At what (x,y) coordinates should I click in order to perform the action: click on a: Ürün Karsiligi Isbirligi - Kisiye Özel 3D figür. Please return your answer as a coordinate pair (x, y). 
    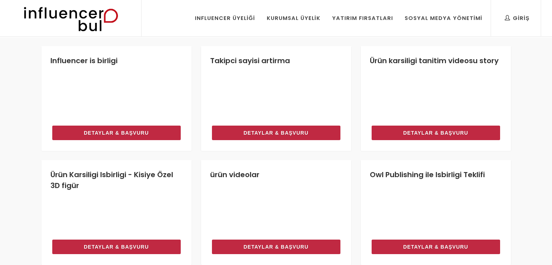
    Looking at the image, I should click on (112, 180).